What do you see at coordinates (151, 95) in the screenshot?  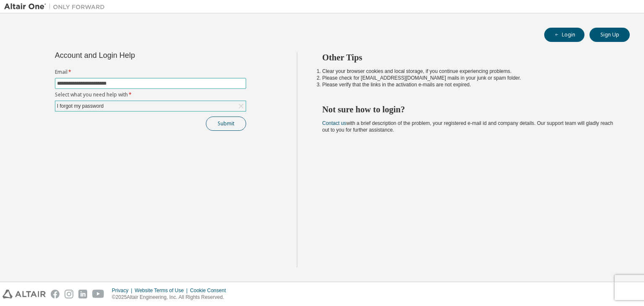 I see `label: Select what you need help with` at bounding box center [151, 95].